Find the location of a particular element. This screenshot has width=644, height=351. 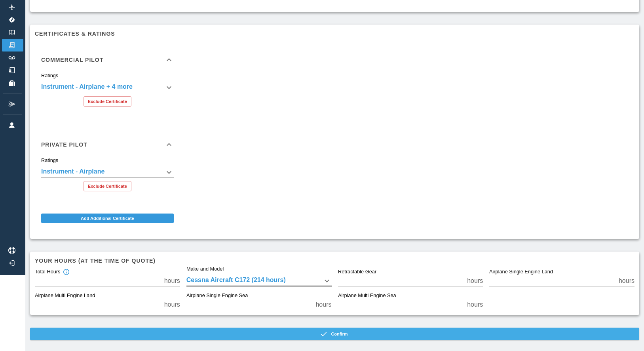

label: Retractable Gear is located at coordinates (357, 272).